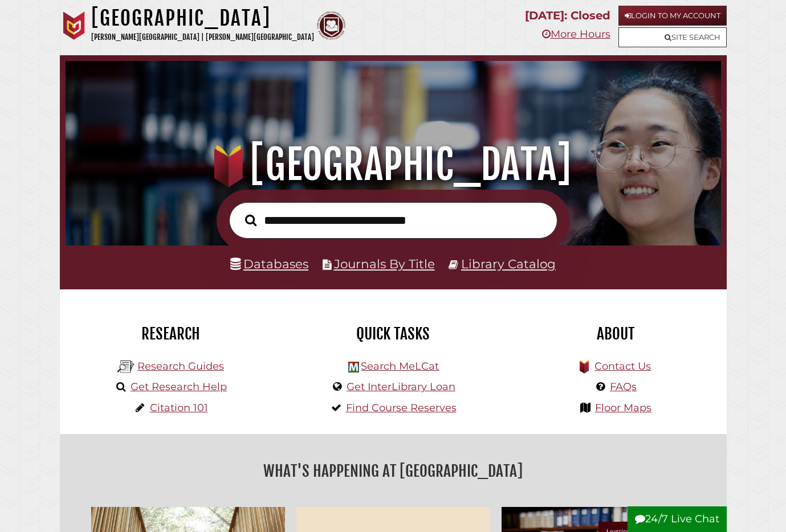 Image resolution: width=786 pixels, height=532 pixels. What do you see at coordinates (401, 408) in the screenshot?
I see `a: Find Course Reserves` at bounding box center [401, 408].